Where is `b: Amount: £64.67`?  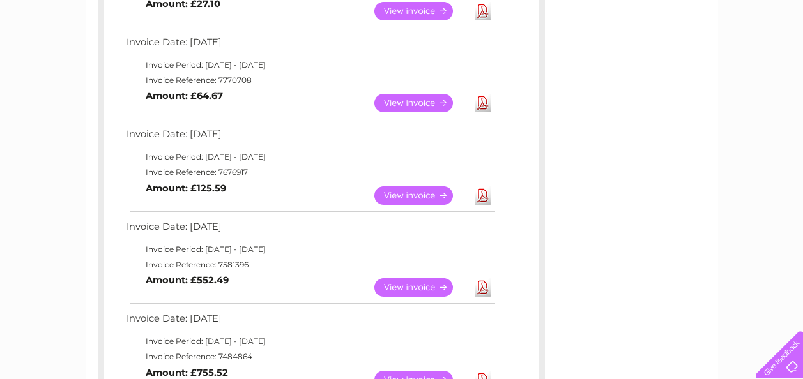
b: Amount: £64.67 is located at coordinates (184, 96).